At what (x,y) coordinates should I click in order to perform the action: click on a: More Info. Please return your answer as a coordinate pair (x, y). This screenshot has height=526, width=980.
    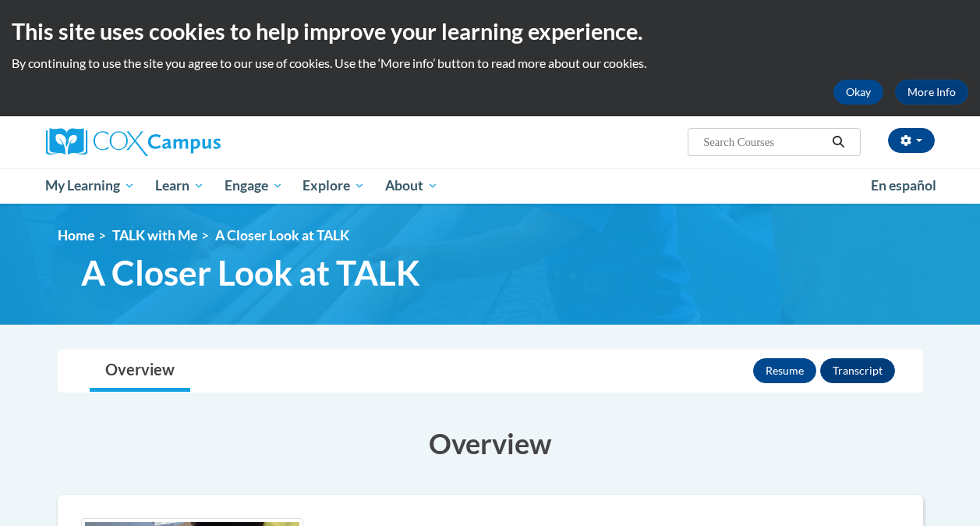
    Looking at the image, I should click on (932, 93).